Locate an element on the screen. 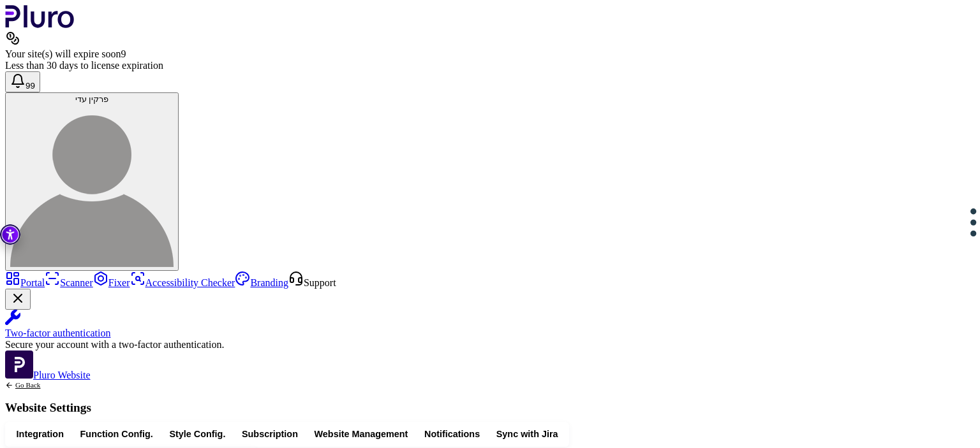  span: Subscription is located at coordinates (270, 434).